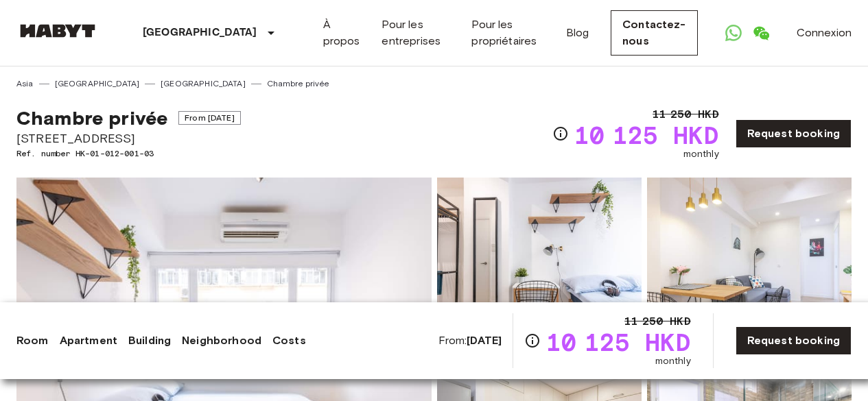 This screenshot has width=868, height=401. I want to click on a: Blog, so click(578, 33).